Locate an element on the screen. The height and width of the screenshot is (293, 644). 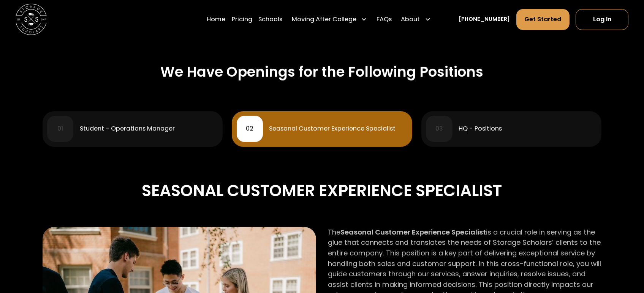
a: Schools is located at coordinates (270, 19).